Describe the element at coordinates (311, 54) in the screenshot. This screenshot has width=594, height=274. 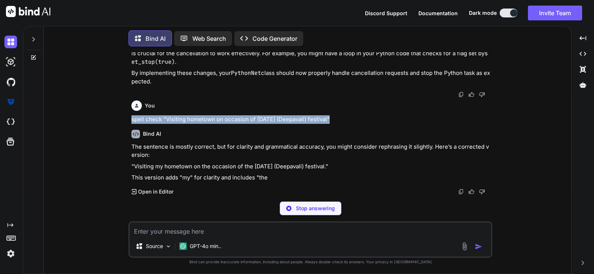
I see `p: Make sure that the Python script has a mechanism to check for the stop signal and exit the server...` at that location.